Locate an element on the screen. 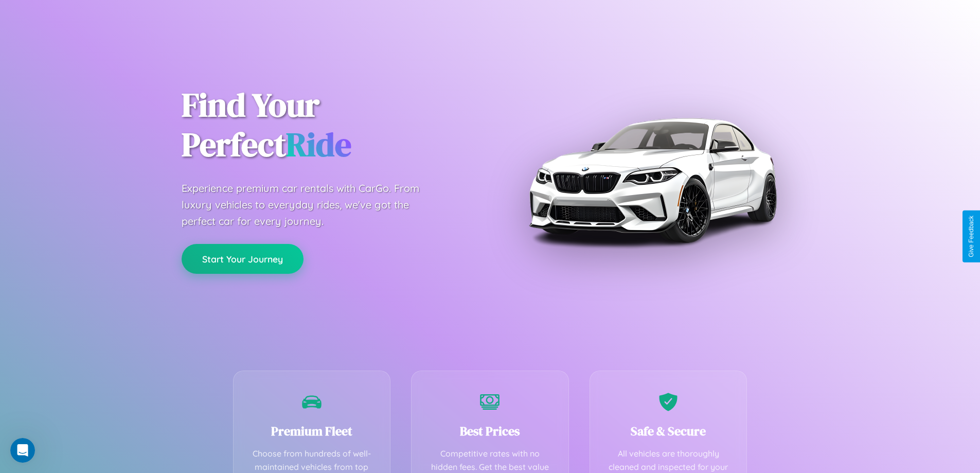 This screenshot has width=980, height=473. h3: Safe & Secure is located at coordinates (668, 431).